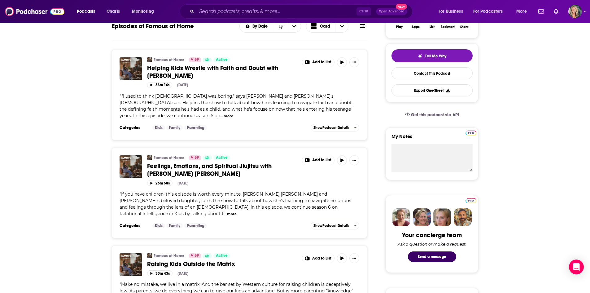  Describe the element at coordinates (432, 90) in the screenshot. I see `button: Export One-Sheet` at that location.